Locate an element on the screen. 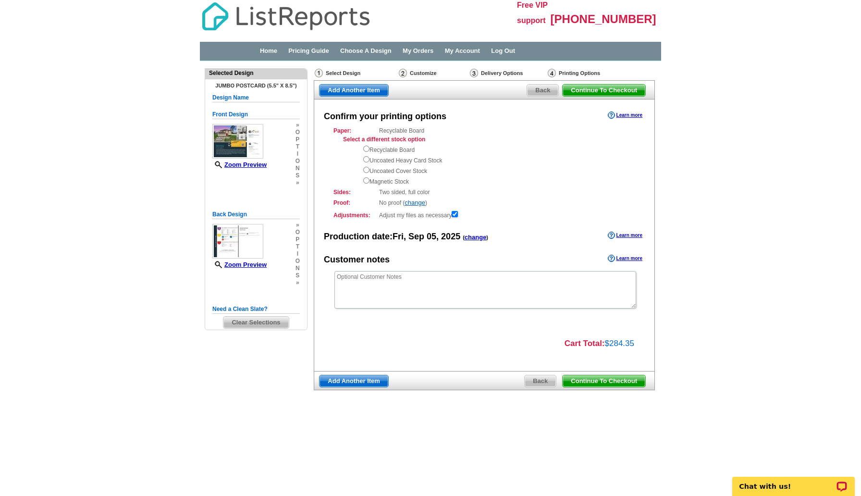 Image resolution: width=861 pixels, height=496 pixels. a: Home is located at coordinates (269, 50).